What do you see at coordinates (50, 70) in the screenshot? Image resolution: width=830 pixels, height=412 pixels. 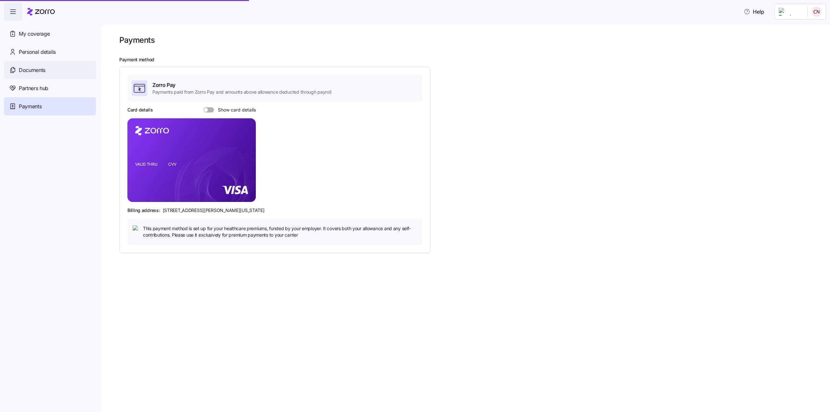 I see `a: Documents` at bounding box center [50, 70].